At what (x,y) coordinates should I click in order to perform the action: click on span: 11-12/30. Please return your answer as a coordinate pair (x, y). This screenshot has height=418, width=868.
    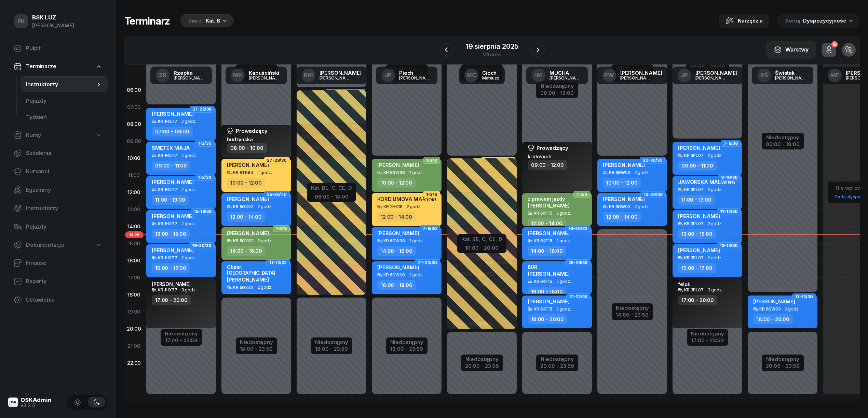
    Looking at the image, I should click on (728, 211).